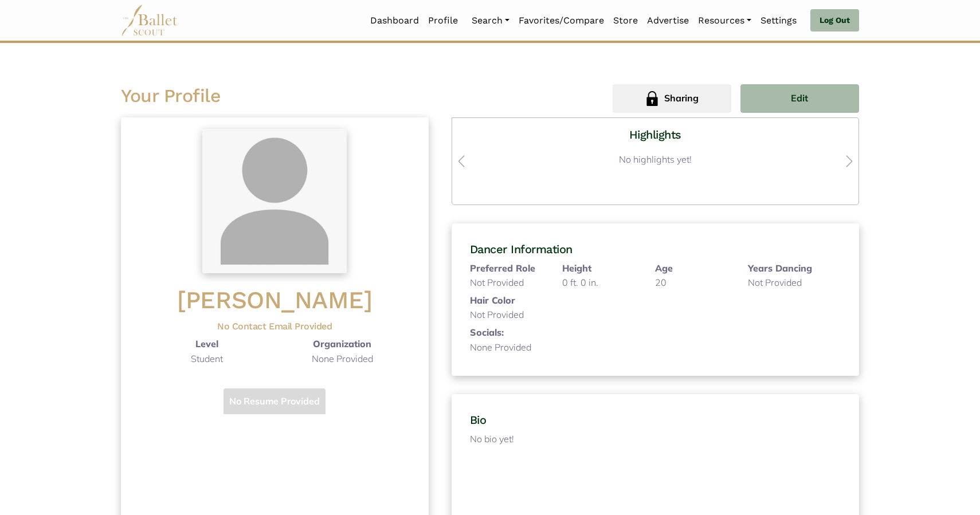  Describe the element at coordinates (835, 21) in the screenshot. I see `a: Log Out` at that location.